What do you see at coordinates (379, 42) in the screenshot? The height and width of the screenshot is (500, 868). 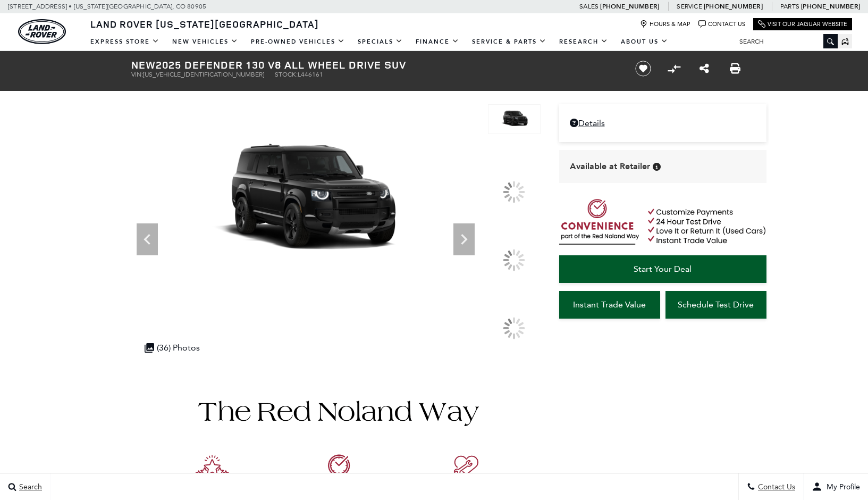 I see `nav: Main Navigation` at bounding box center [379, 42].